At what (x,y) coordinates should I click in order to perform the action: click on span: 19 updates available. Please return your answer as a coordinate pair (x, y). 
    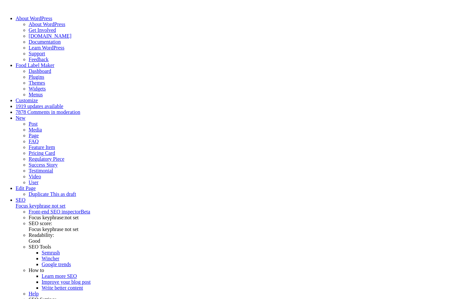
    Looking at the image, I should click on (42, 106).